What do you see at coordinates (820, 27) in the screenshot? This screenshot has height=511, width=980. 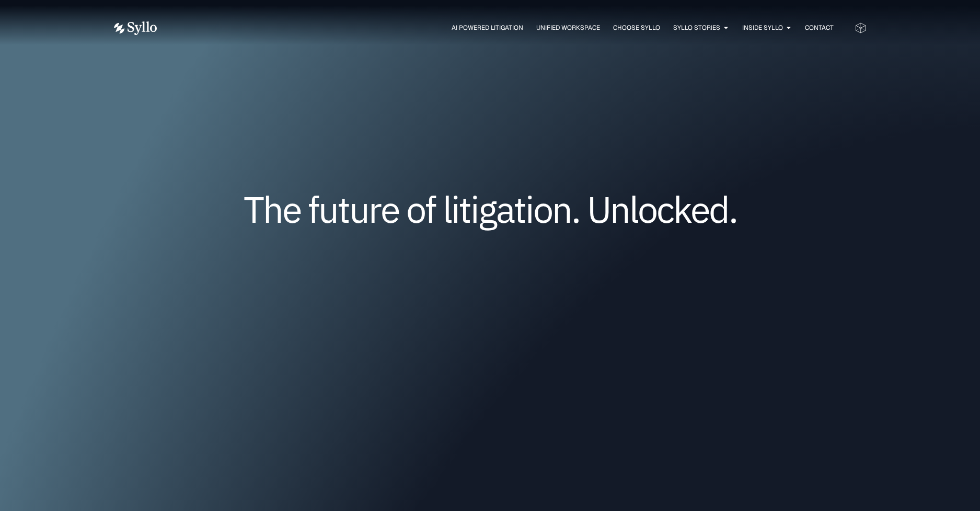 I see `a: Contact` at bounding box center [820, 27].